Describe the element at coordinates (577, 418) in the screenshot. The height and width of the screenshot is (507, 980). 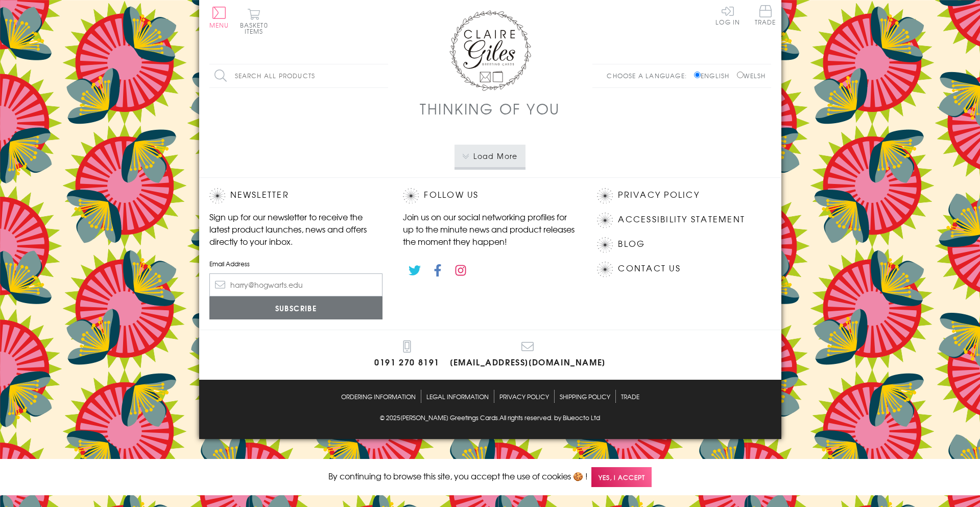
I see `a: by Blueocto Ltd` at that location.